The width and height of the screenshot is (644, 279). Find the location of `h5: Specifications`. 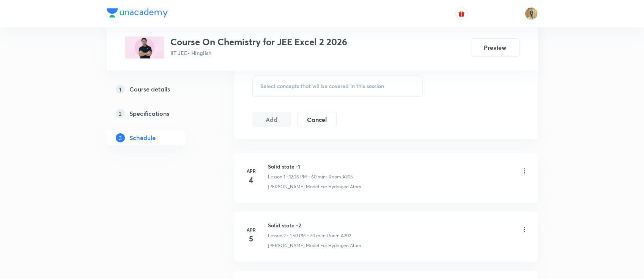

h5: Specifications is located at coordinates (149, 114).